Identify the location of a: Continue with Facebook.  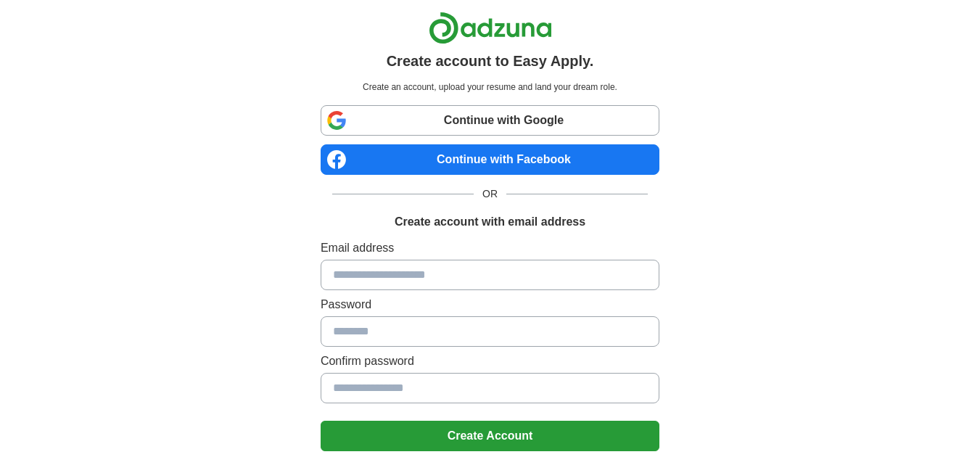
(490, 160).